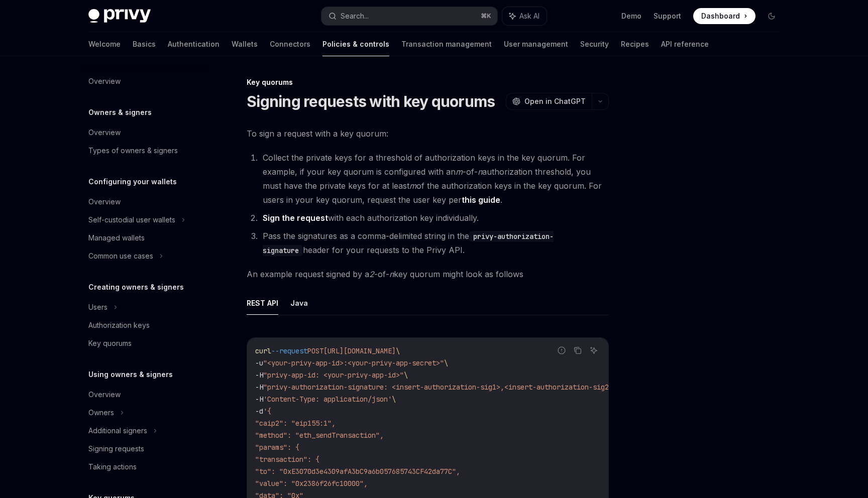 The image size is (868, 498). I want to click on button: Report incorrect code, so click(561, 350).